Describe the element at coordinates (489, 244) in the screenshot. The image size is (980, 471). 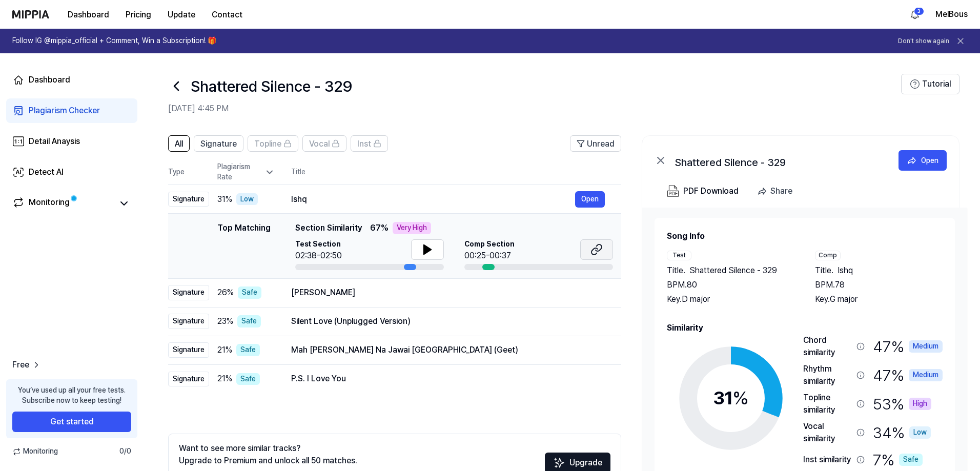
I see `span: Comp Section` at that location.